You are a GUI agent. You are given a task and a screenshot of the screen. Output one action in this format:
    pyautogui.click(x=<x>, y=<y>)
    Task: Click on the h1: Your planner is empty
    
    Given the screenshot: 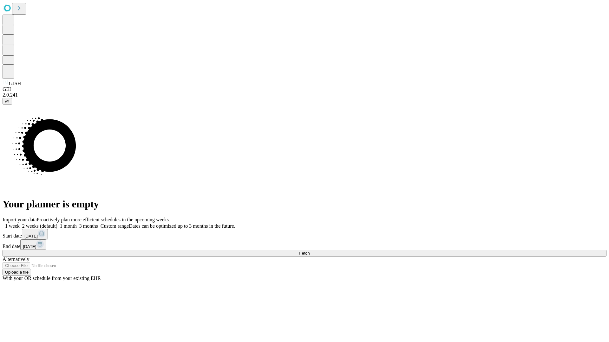 What is the action you would take?
    pyautogui.click(x=304, y=204)
    